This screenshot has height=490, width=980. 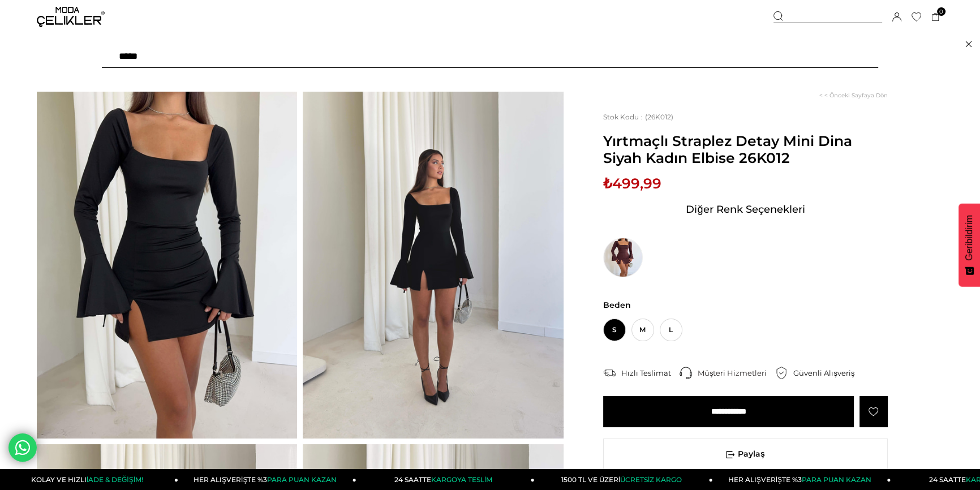 I want to click on img: call-center.png, so click(x=686, y=373).